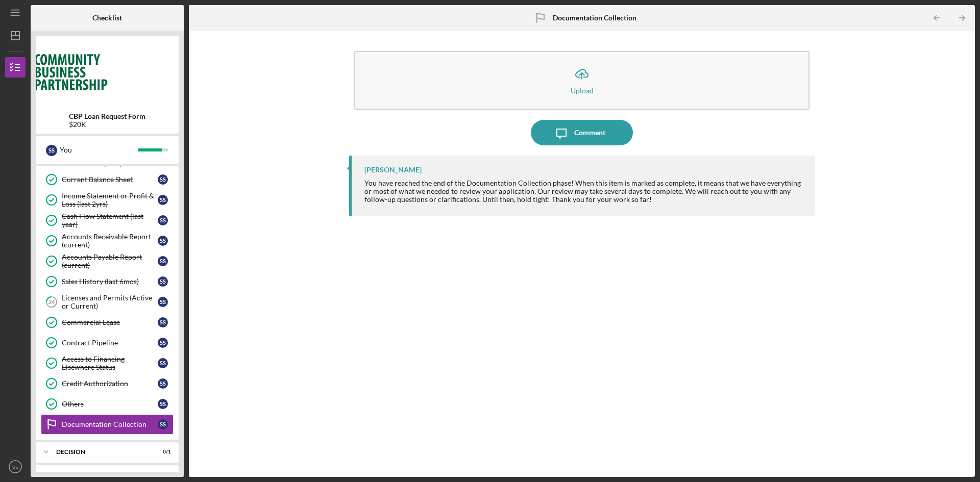  I want to click on div: Documentation Collection, so click(110, 424).